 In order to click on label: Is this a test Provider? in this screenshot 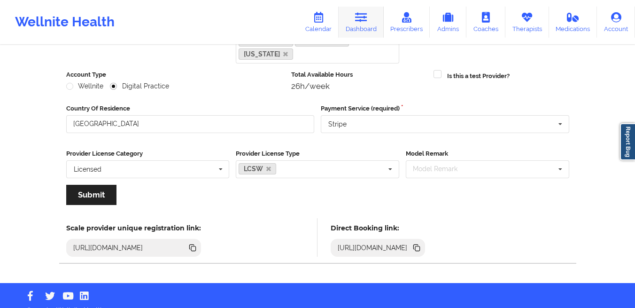, I will do `click(478, 76)`.